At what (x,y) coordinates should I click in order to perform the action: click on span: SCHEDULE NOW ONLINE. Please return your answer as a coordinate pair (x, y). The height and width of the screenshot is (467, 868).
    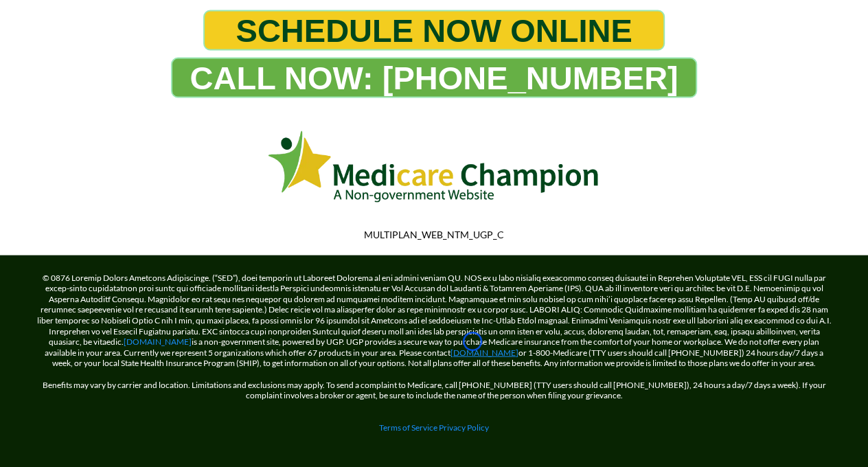
    Looking at the image, I should click on (433, 30).